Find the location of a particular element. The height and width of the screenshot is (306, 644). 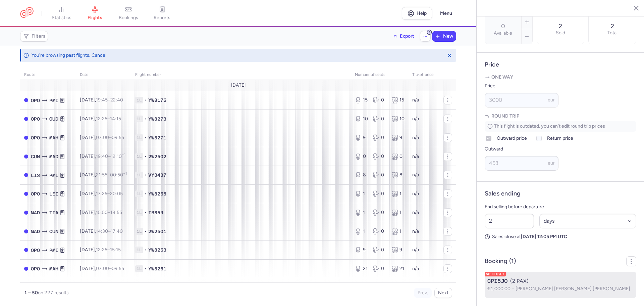

label: Available is located at coordinates (503, 33).